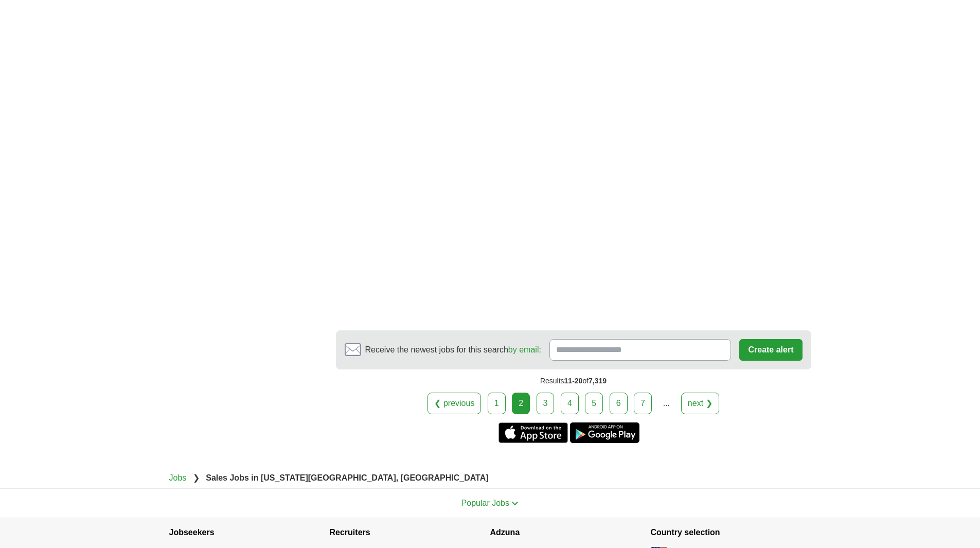 This screenshot has width=980, height=548. What do you see at coordinates (485, 503) in the screenshot?
I see `span: Popular Jobs` at bounding box center [485, 503].